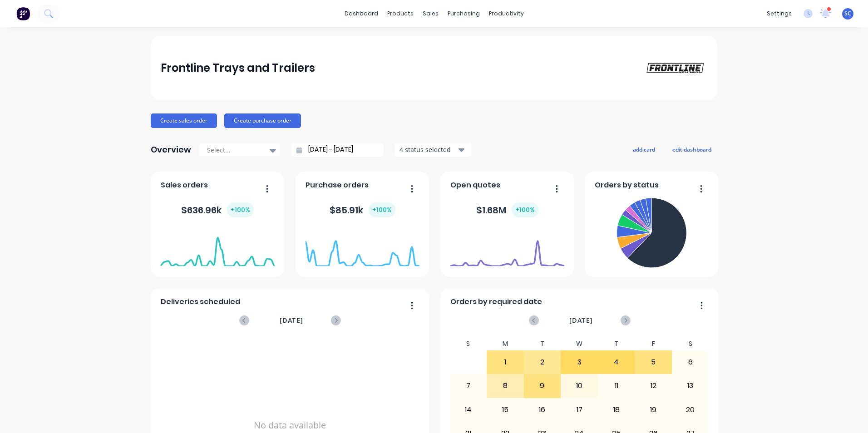 The image size is (868, 433). Describe the element at coordinates (475, 185) in the screenshot. I see `span: Open quotes` at that location.